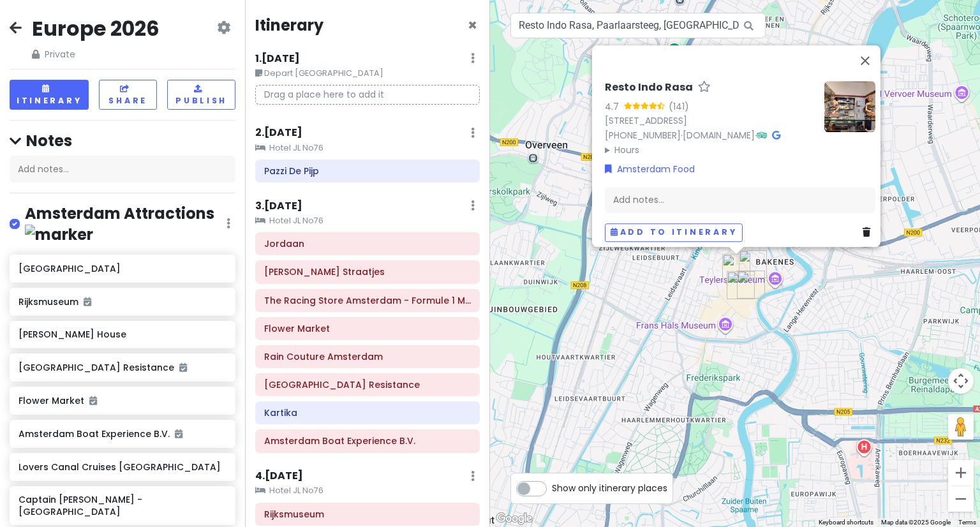 This screenshot has height=527, width=980. I want to click on i: Google Maps, so click(776, 136).